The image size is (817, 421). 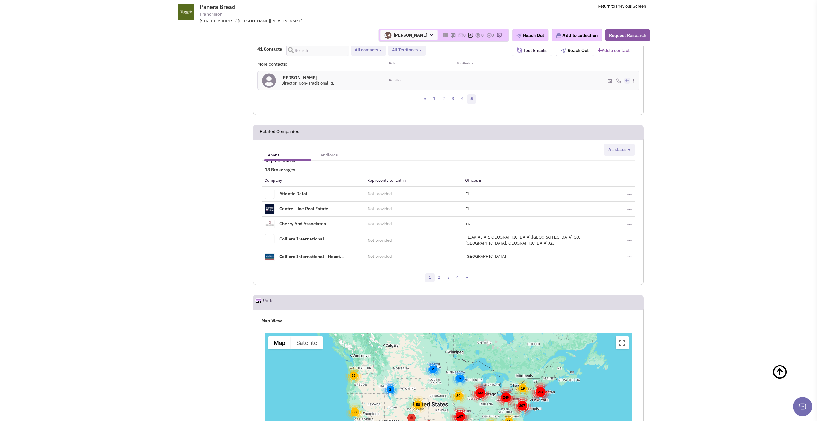 I want to click on a: Colliers International, so click(x=301, y=239).